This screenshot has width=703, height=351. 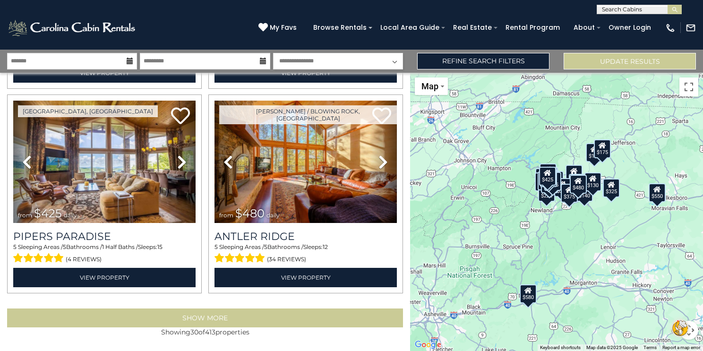 I want to click on span: 15, so click(x=160, y=247).